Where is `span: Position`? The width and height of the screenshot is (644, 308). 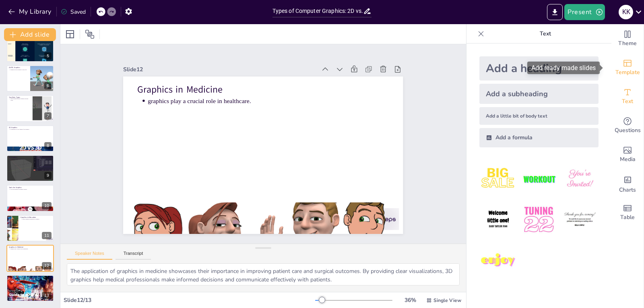 span: Position is located at coordinates (90, 35).